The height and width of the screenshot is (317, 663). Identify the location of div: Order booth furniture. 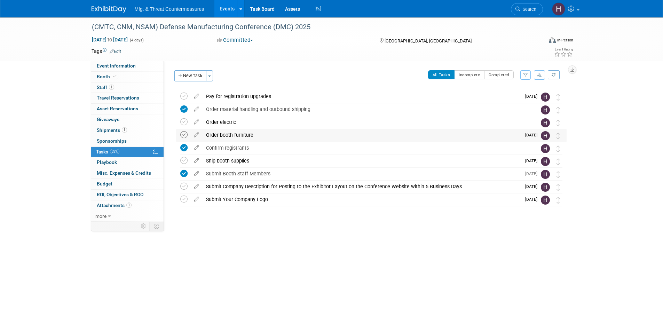
(361, 135).